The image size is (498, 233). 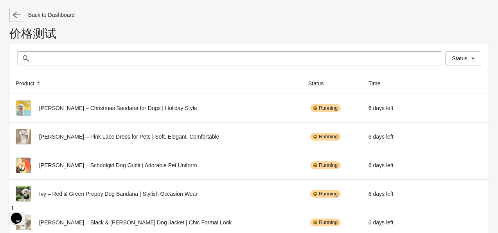 I want to click on div: Back to Dashboard, so click(x=249, y=15).